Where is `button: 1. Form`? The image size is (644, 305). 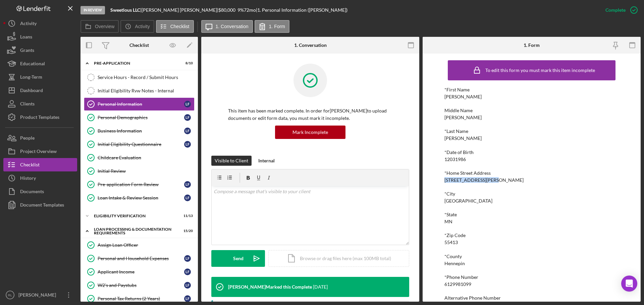
button: 1. Form is located at coordinates (272, 26).